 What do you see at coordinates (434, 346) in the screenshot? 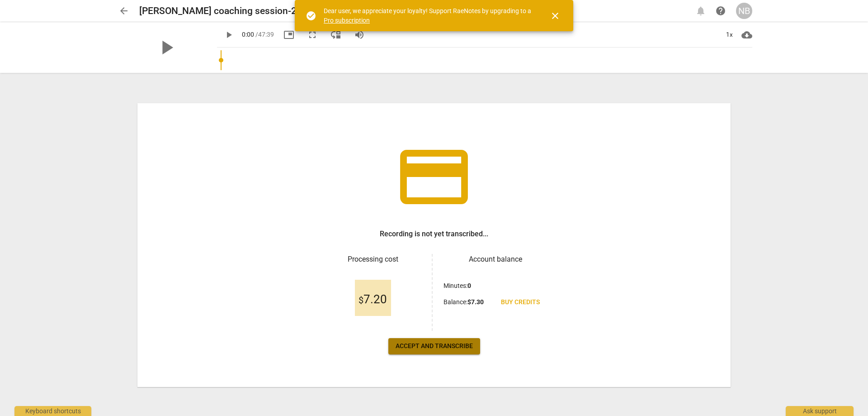
I see `span: Accept and transcribe` at bounding box center [434, 346].